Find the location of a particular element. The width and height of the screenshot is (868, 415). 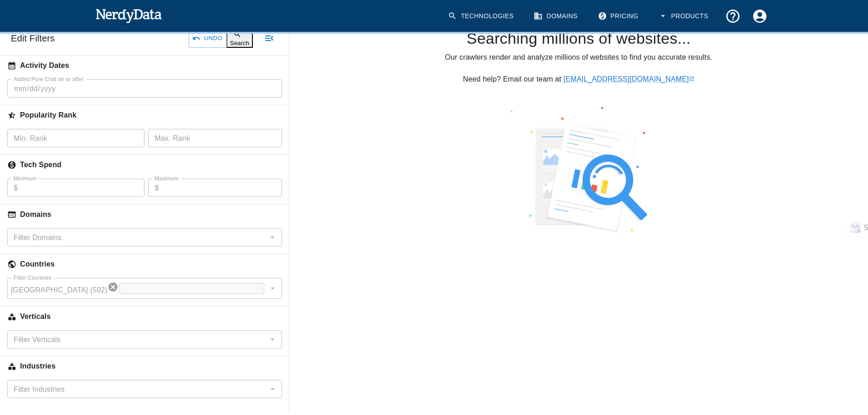

button: Products is located at coordinates (685, 16).